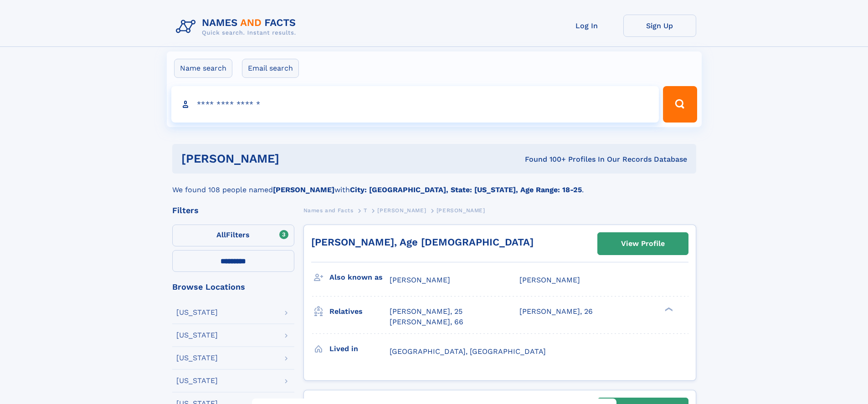  I want to click on input: search input, so click(415, 105).